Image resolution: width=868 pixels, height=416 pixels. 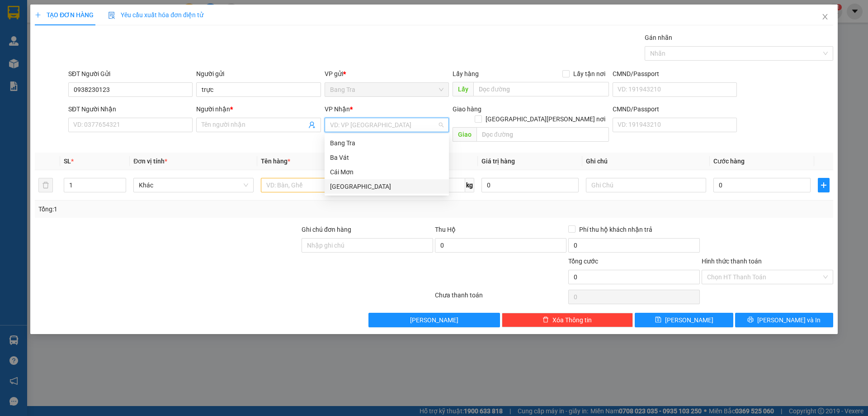 I want to click on label: Gán nhãn, so click(x=658, y=38).